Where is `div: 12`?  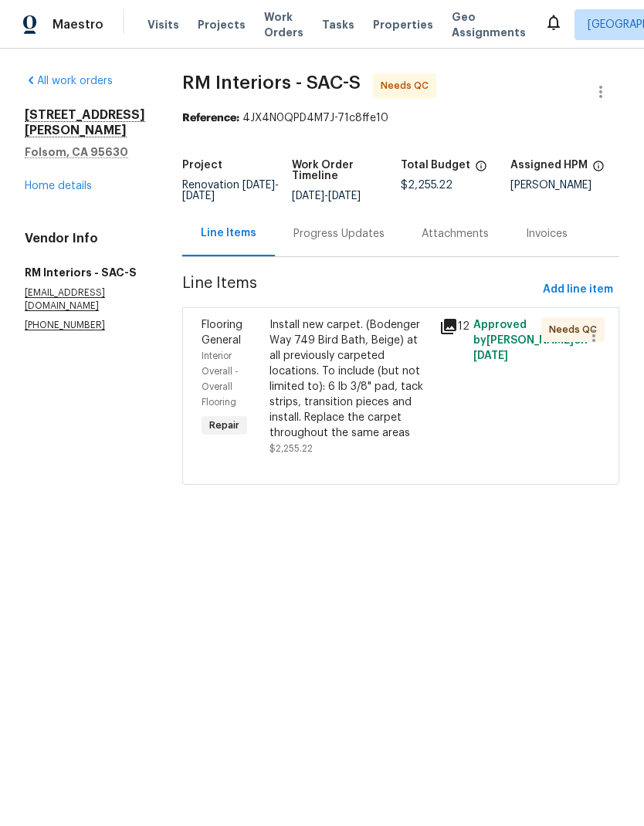
div: 12 is located at coordinates (452, 327).